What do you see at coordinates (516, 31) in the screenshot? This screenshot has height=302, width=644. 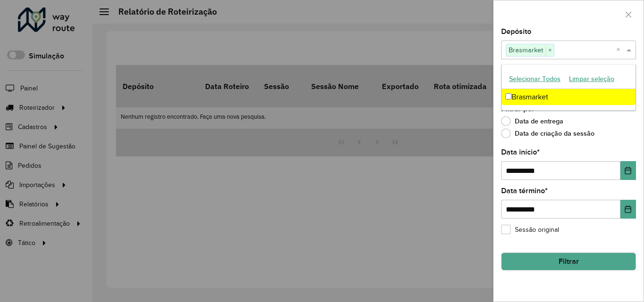 I see `label: Depósito` at bounding box center [516, 31].